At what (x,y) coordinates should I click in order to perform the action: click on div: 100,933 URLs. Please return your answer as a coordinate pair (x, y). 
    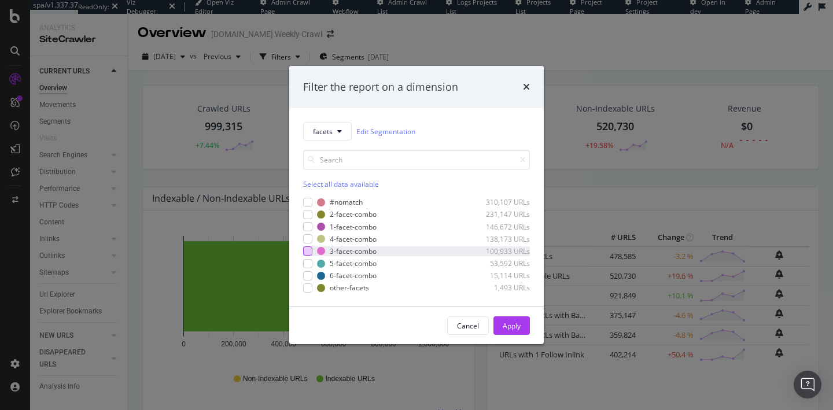
    Looking at the image, I should click on (501, 251).